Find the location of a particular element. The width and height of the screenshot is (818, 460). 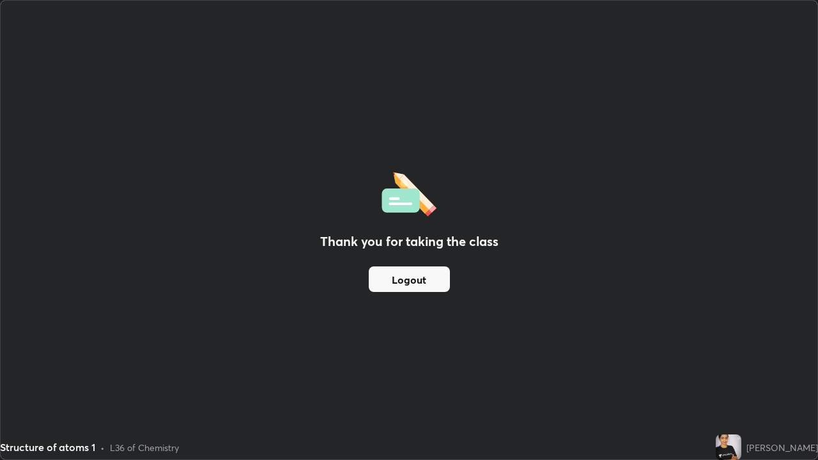

img: offlineFeedback.1438e8b3.svg is located at coordinates (409, 192).